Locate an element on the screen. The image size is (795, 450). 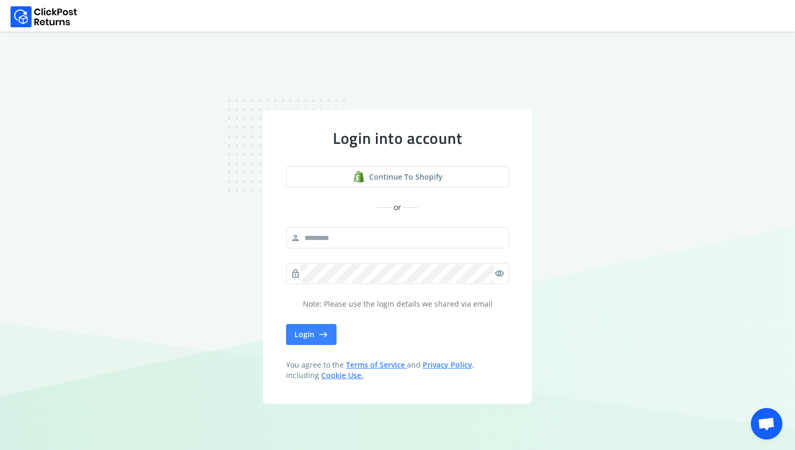
a: Open de chat is located at coordinates (766, 424).